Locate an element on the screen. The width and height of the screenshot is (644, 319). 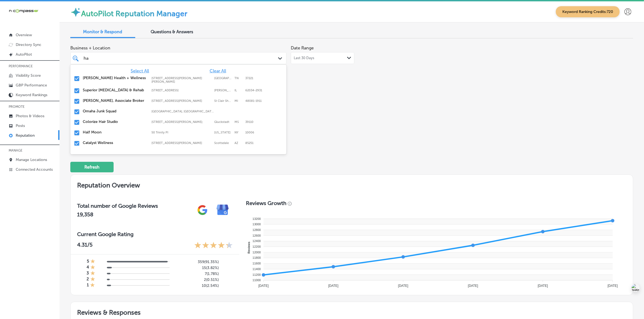
span: Clear All is located at coordinates (218, 71).